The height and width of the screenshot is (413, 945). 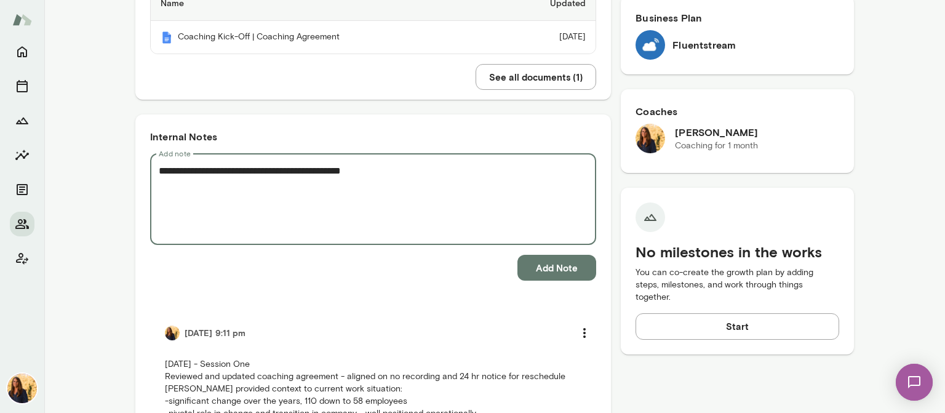 What do you see at coordinates (22, 155) in the screenshot?
I see `button: Insights` at bounding box center [22, 155].